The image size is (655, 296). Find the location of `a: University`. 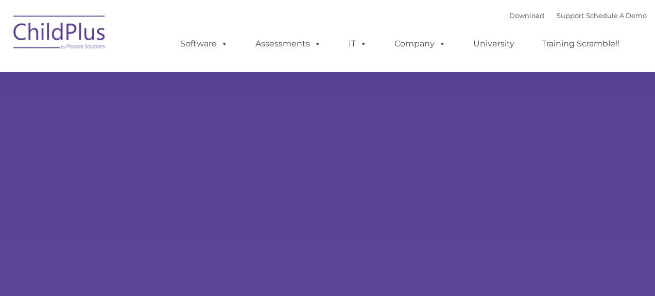

a: University is located at coordinates (494, 44).